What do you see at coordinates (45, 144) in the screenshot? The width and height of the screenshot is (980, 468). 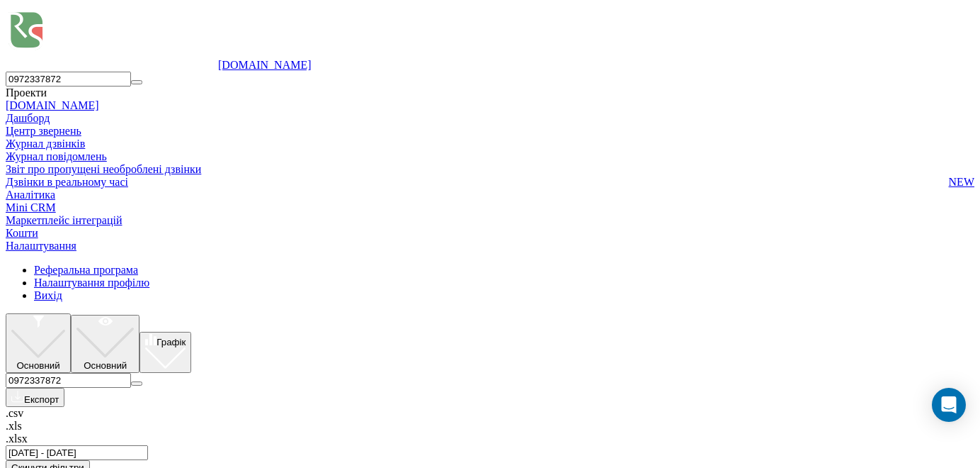 I see `span: Журнал дзвінків` at bounding box center [45, 144].